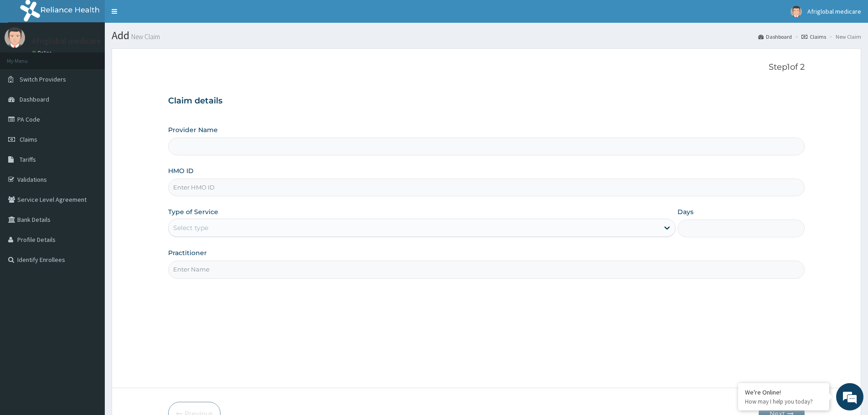 This screenshot has height=415, width=868. What do you see at coordinates (193, 212) in the screenshot?
I see `label: Type of Service` at bounding box center [193, 212].